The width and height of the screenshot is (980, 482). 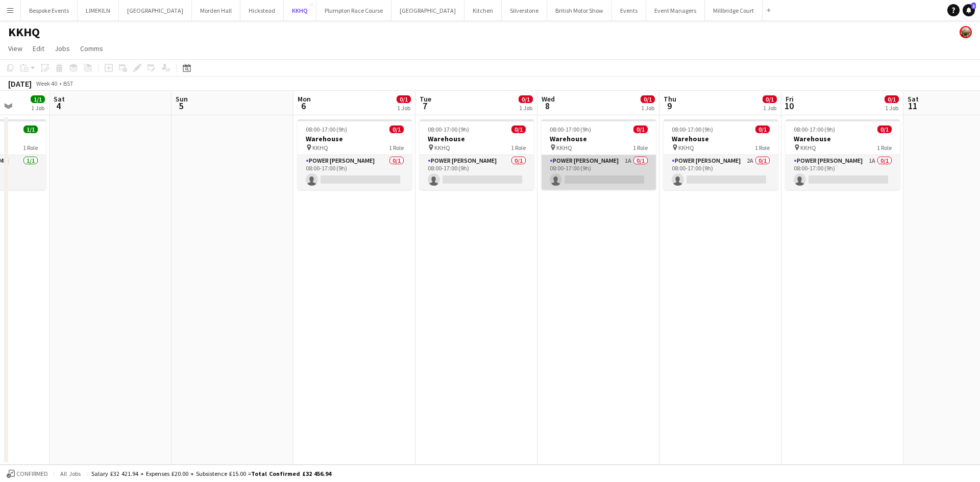 What do you see at coordinates (91, 48) in the screenshot?
I see `span: Comms` at bounding box center [91, 48].